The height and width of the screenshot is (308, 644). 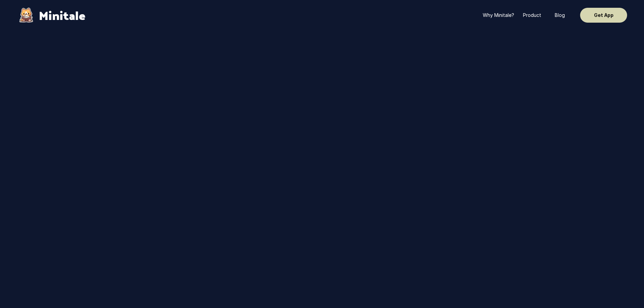 What do you see at coordinates (560, 15) in the screenshot?
I see `p: Blog` at bounding box center [560, 15].